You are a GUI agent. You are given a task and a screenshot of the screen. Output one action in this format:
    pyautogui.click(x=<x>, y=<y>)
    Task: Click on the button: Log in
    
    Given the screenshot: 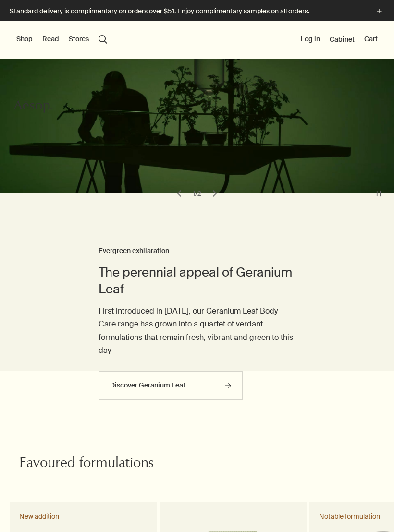 What is the action you would take?
    pyautogui.click(x=311, y=39)
    